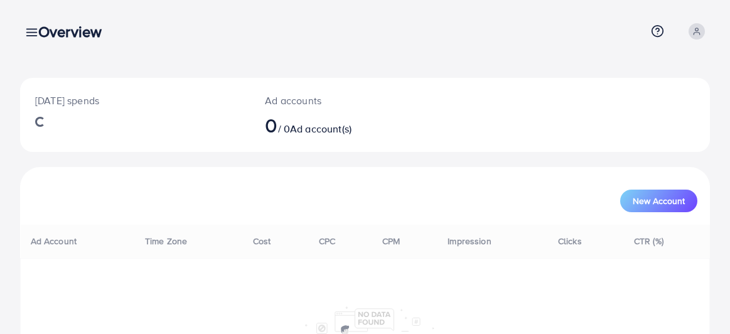  Describe the element at coordinates (336, 100) in the screenshot. I see `p: Ad accounts` at that location.